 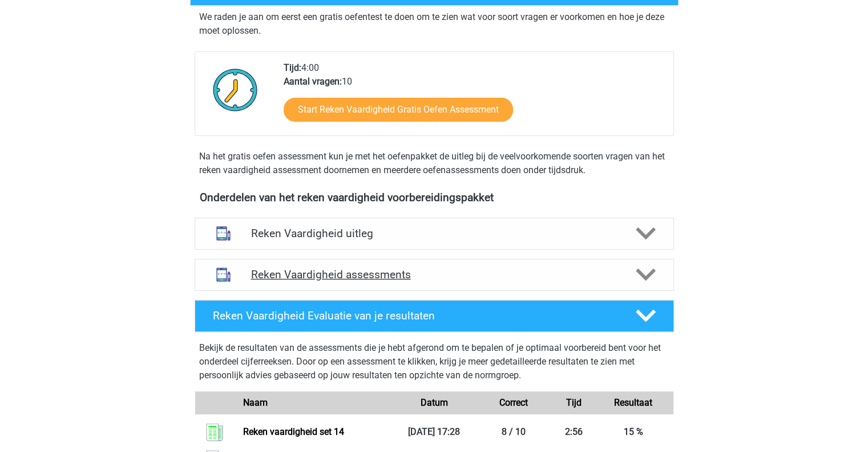 I want to click on img: reken vaardigheid assessments, so click(x=223, y=274).